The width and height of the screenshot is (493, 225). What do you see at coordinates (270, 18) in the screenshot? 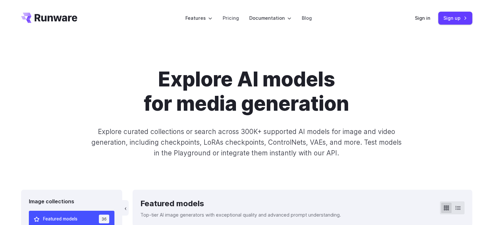
I see `label: Documentation` at bounding box center [270, 18].